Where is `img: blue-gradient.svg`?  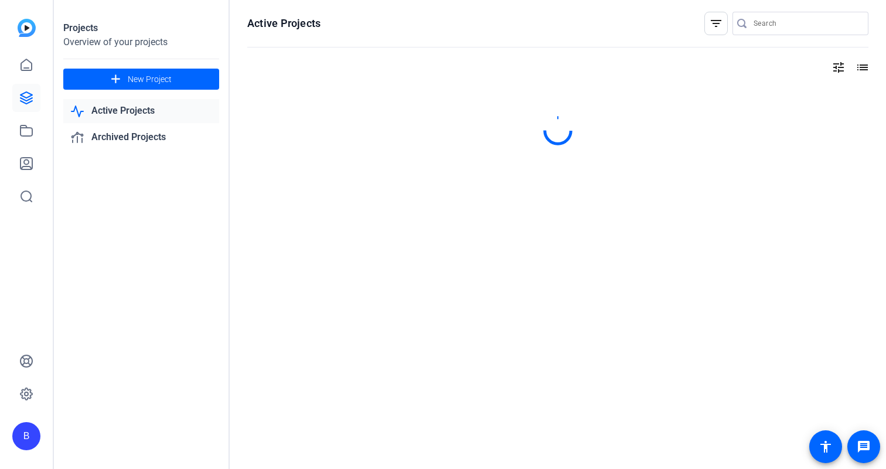 img: blue-gradient.svg is located at coordinates (26, 28).